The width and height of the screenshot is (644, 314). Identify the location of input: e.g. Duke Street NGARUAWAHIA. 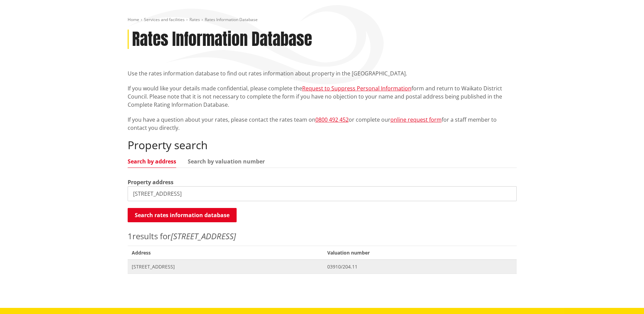
(322, 193).